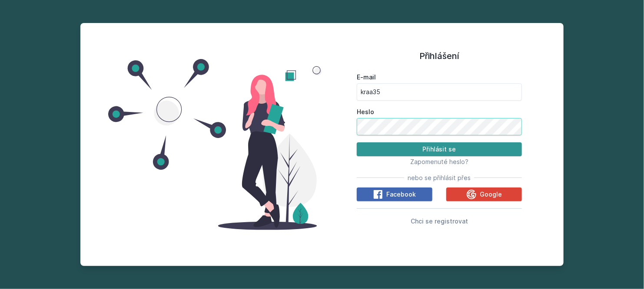 Image resolution: width=644 pixels, height=289 pixels. I want to click on input: Tvoje e-mailová adresa, so click(440, 92).